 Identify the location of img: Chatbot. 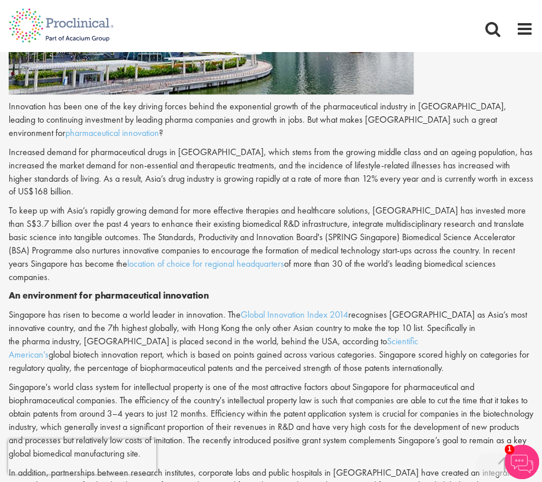
(521, 461).